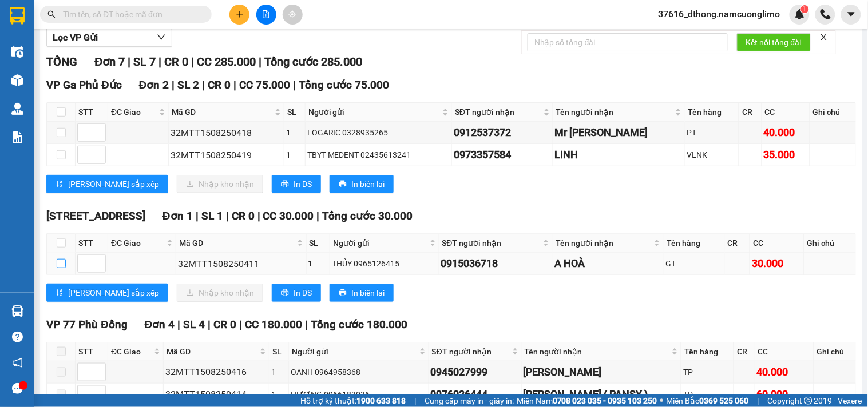 The image size is (868, 407). I want to click on div: 32MTT1508250411, so click(241, 264).